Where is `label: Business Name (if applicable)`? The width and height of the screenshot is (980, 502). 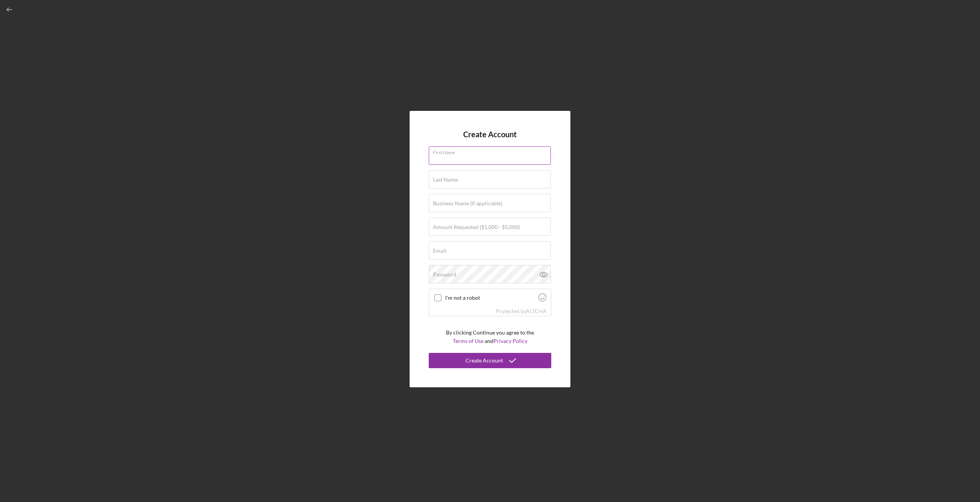 label: Business Name (if applicable) is located at coordinates (467, 203).